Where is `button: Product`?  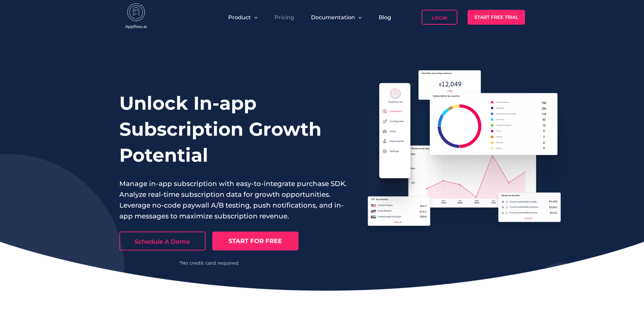
button: Product is located at coordinates (243, 17).